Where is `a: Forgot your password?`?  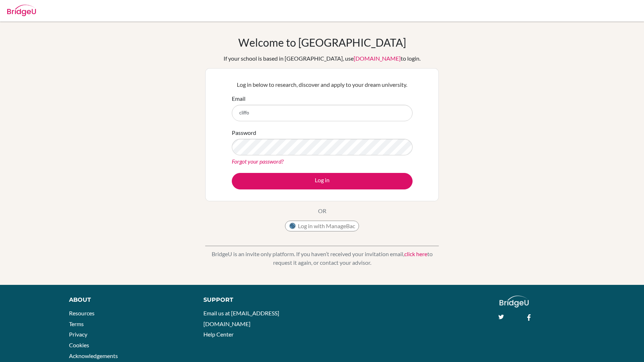
a: Forgot your password? is located at coordinates (257, 161).